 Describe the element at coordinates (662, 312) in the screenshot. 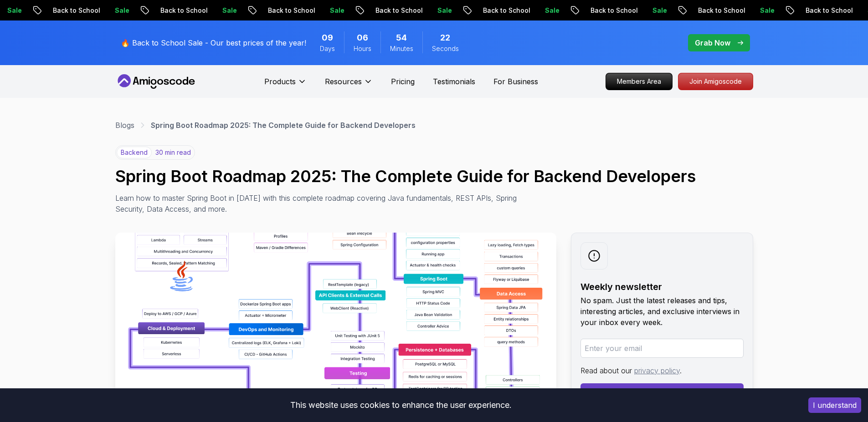

I see `p: No spam. Just the latest releases and tips, interesting articles, and exclusive interviews in you...` at that location.